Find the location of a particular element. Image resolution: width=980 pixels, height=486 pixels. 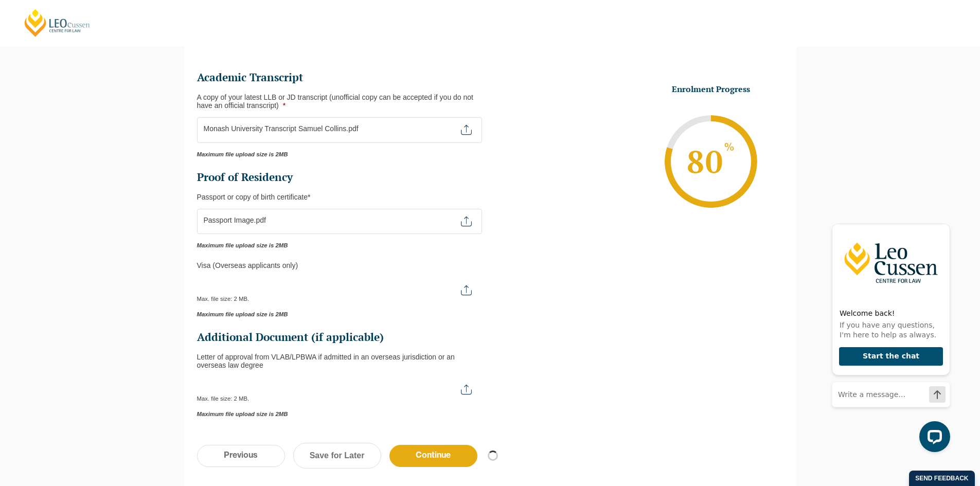

h2: Proof of Residency is located at coordinates (339, 177).